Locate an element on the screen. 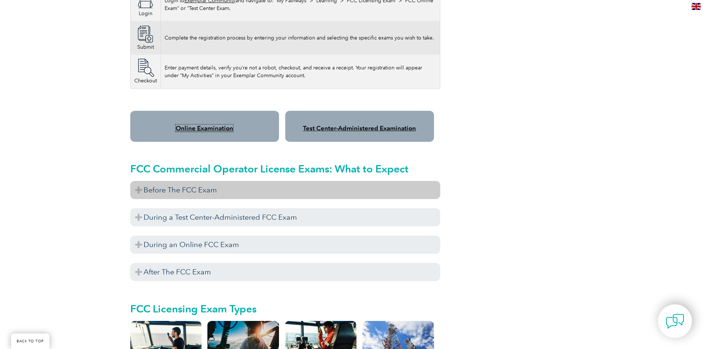  a: Online Examination is located at coordinates (204, 128).